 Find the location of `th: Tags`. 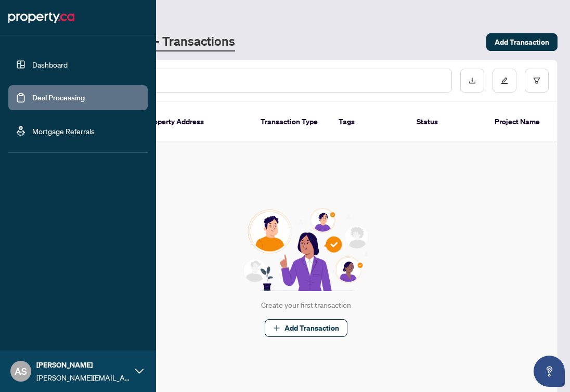

th: Tags is located at coordinates (369, 122).